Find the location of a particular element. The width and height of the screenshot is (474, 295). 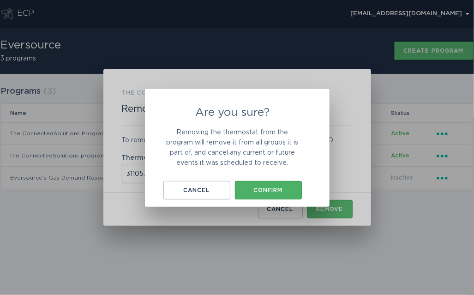

div: Are you sure? is located at coordinates (237, 148).